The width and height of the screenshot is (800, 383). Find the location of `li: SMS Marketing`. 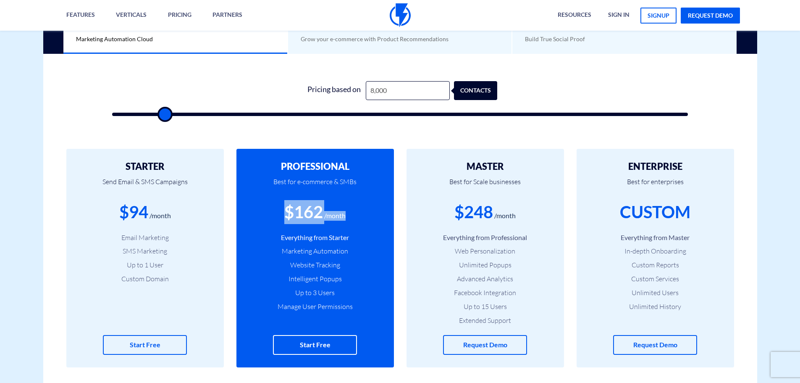

li: SMS Marketing is located at coordinates (145, 251).